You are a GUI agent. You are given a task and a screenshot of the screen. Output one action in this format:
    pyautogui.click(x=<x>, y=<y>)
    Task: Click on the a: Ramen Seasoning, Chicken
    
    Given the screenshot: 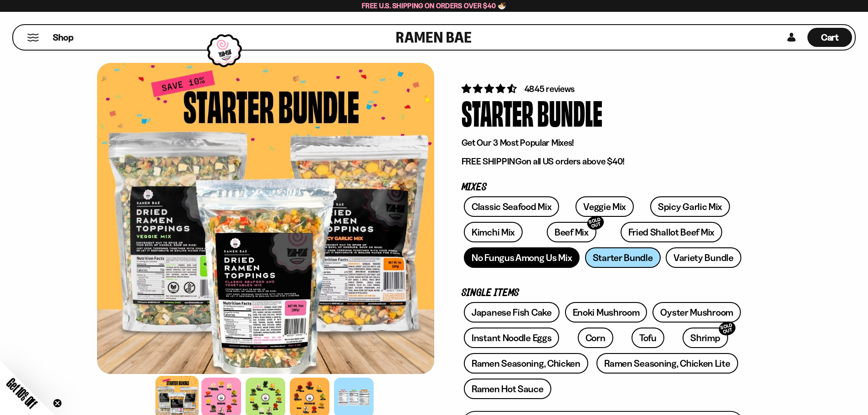 What is the action you would take?
    pyautogui.click(x=526, y=363)
    